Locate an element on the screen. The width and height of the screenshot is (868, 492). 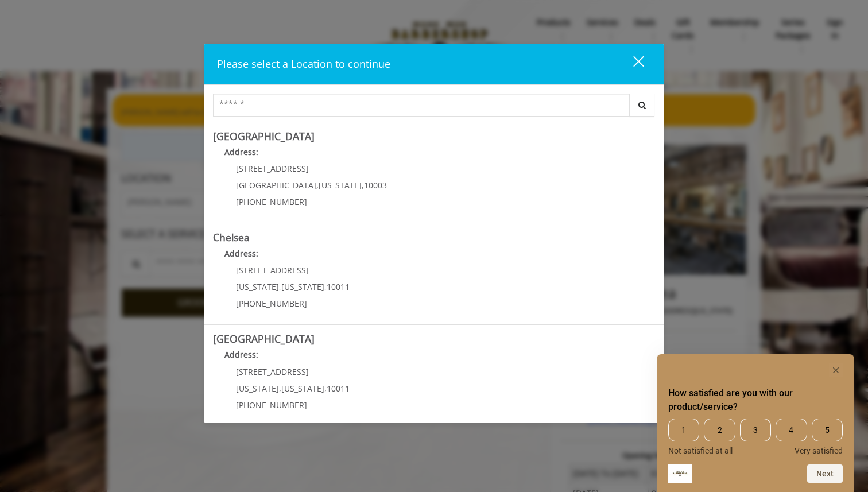
span: 10003 is located at coordinates (375, 185).